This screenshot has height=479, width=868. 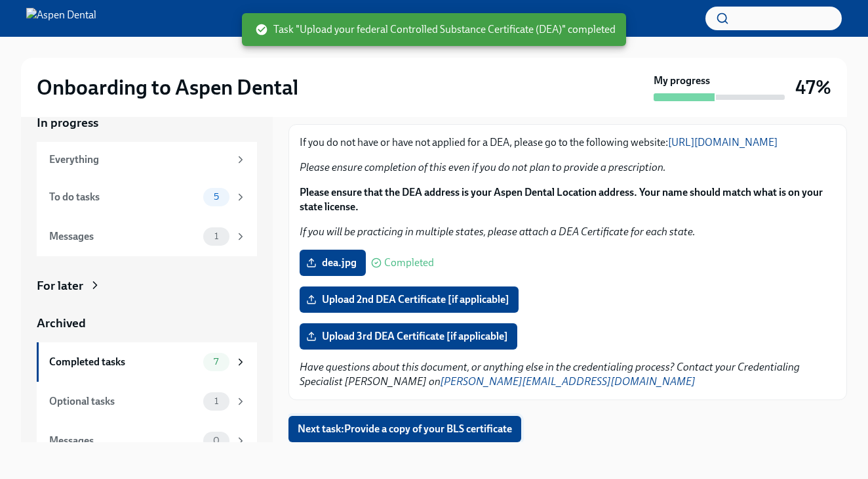 I want to click on div: Optional tasks, so click(x=124, y=401).